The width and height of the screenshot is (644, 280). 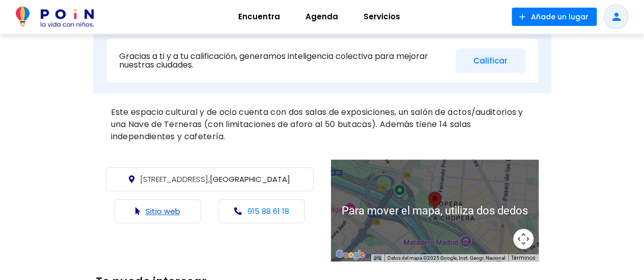 What do you see at coordinates (382, 17) in the screenshot?
I see `span: Servicios` at bounding box center [382, 17].